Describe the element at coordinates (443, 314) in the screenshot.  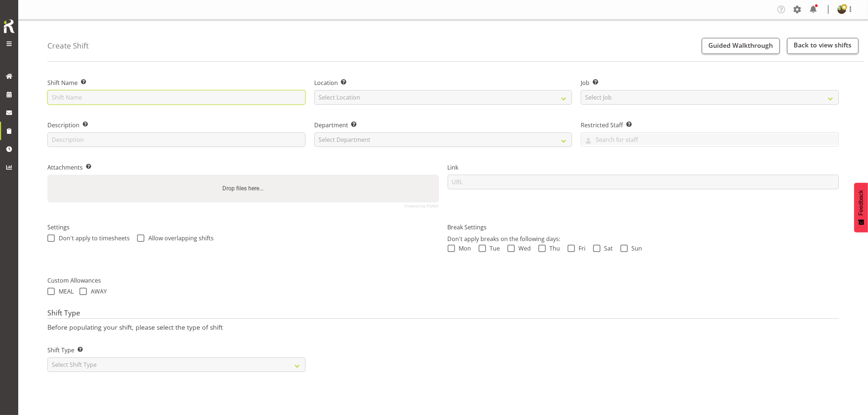
I see `h4: Shift Type` at that location.